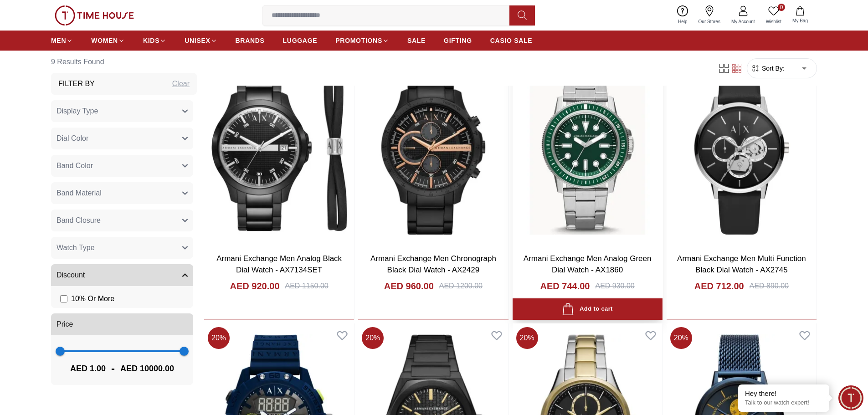  Describe the element at coordinates (800, 15) in the screenshot. I see `button: My Bag` at that location.